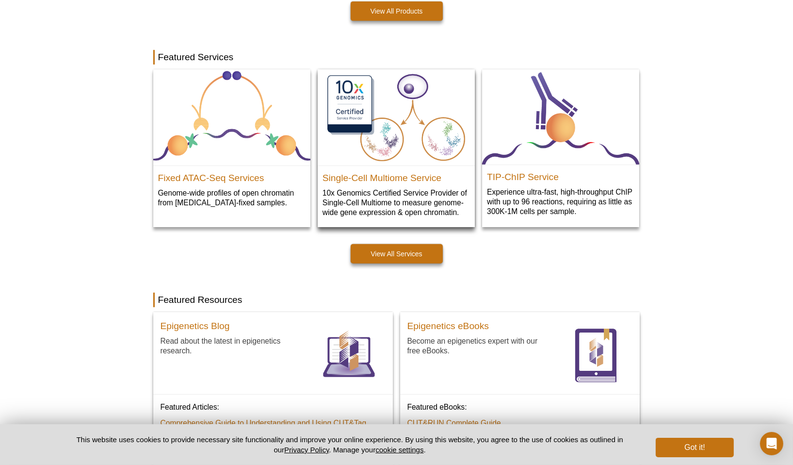 This screenshot has height=465, width=793. I want to click on h2: Featured Resources, so click(397, 300).